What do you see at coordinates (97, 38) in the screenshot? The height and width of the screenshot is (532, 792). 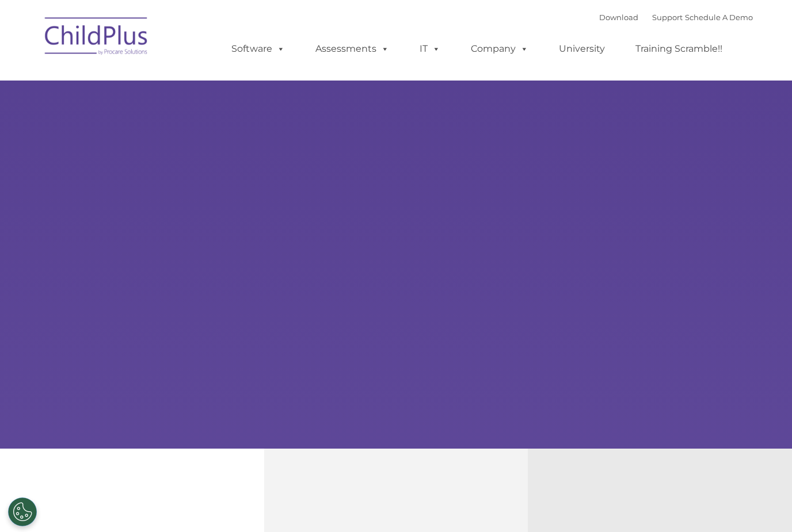 I see `img: ChildPlus by Procare Solutions` at bounding box center [97, 38].